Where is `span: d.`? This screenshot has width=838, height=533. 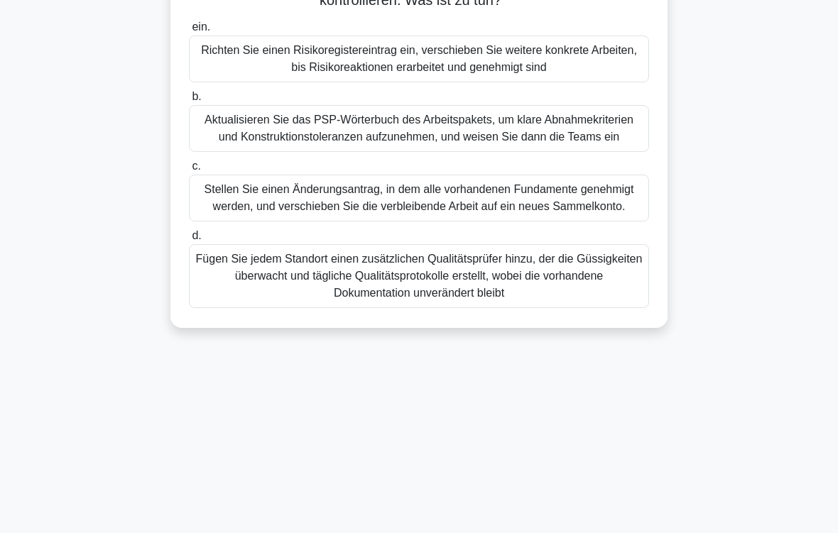
span: d. is located at coordinates (196, 235).